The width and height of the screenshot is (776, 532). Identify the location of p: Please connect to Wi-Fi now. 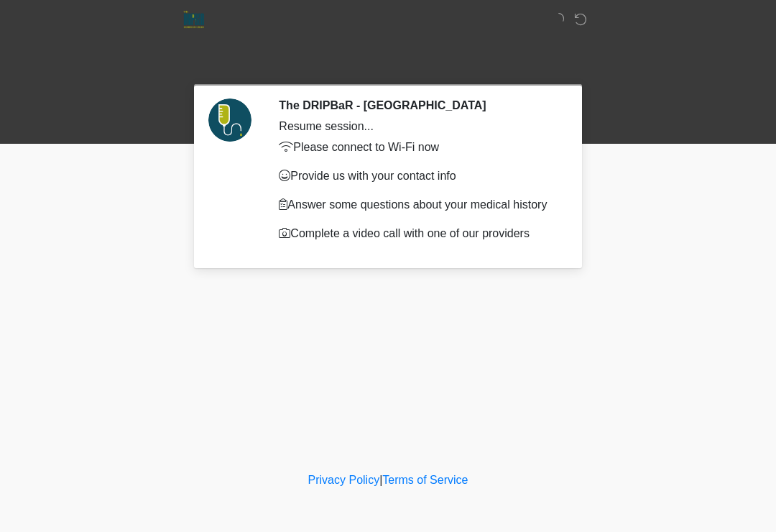
(418, 147).